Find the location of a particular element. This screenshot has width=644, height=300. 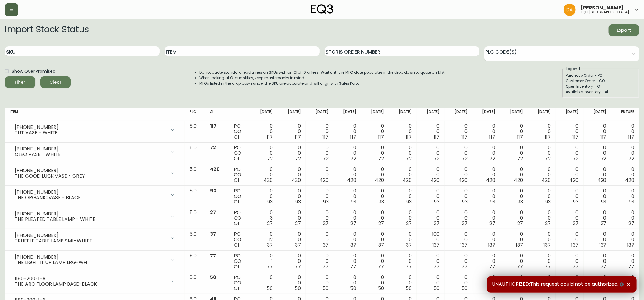

div: 1180-200-1-ATHE ARC FLOOR LAMP BASE-BLACK is located at coordinates (95, 282).